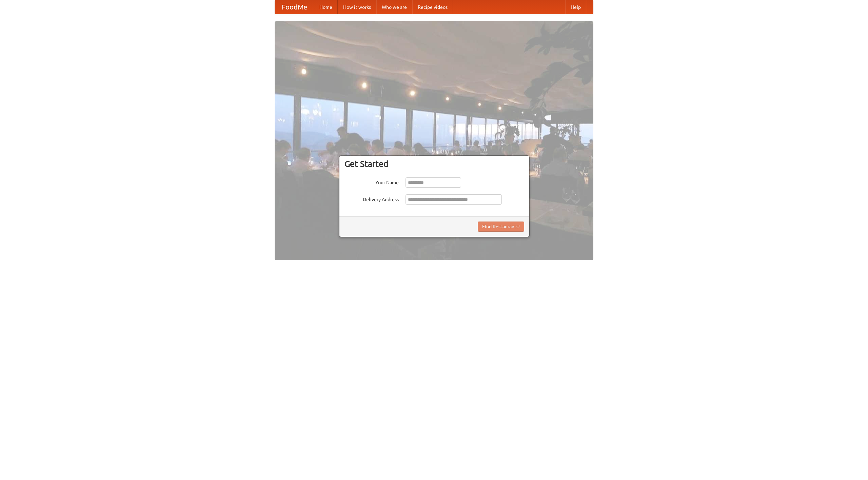 This screenshot has height=480, width=868. Describe the element at coordinates (501, 226) in the screenshot. I see `button: Find Restaurants!` at that location.